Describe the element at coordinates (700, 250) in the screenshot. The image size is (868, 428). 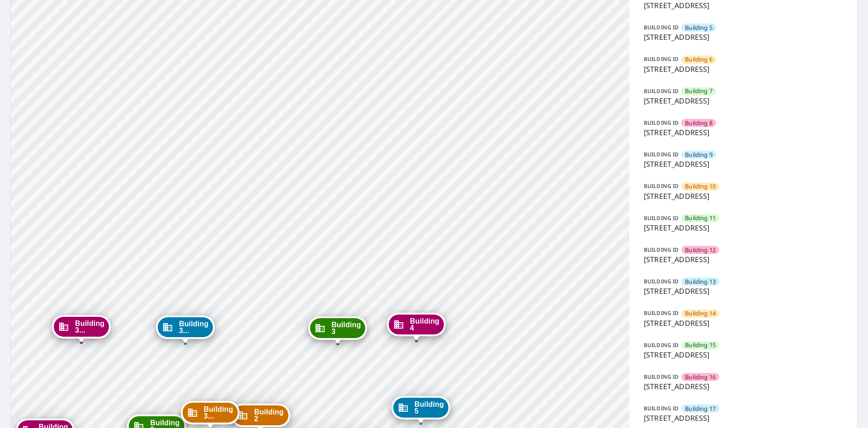
I see `span: Building 12` at that location.